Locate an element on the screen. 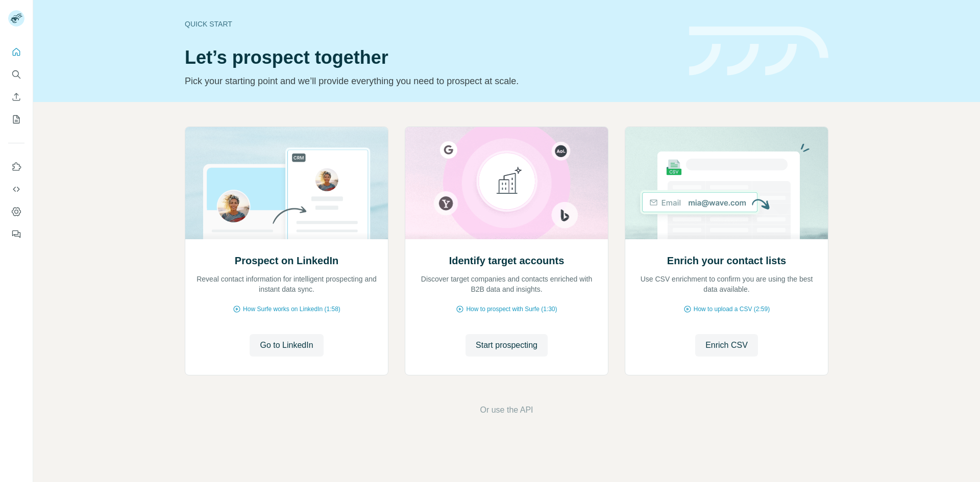 The image size is (980, 482). h2: Identify target accounts is located at coordinates (507, 261).